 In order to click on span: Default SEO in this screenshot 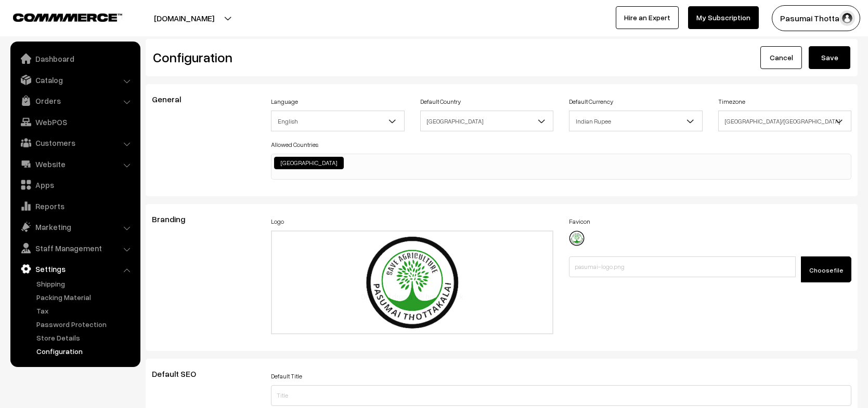, I will do `click(180, 374)`.